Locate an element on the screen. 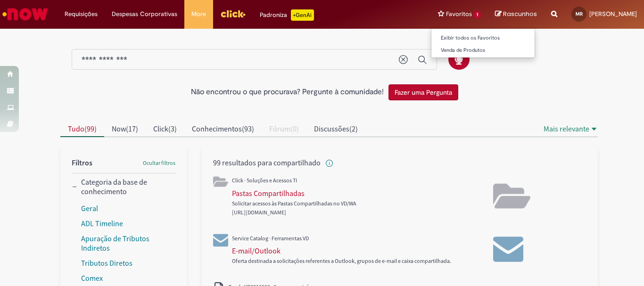  span: Rascunhos is located at coordinates (520, 14).